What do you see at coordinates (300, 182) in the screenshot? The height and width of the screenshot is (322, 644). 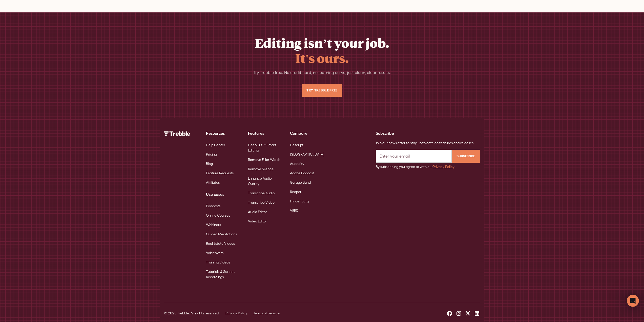 I see `a: Garage Band` at bounding box center [300, 182].